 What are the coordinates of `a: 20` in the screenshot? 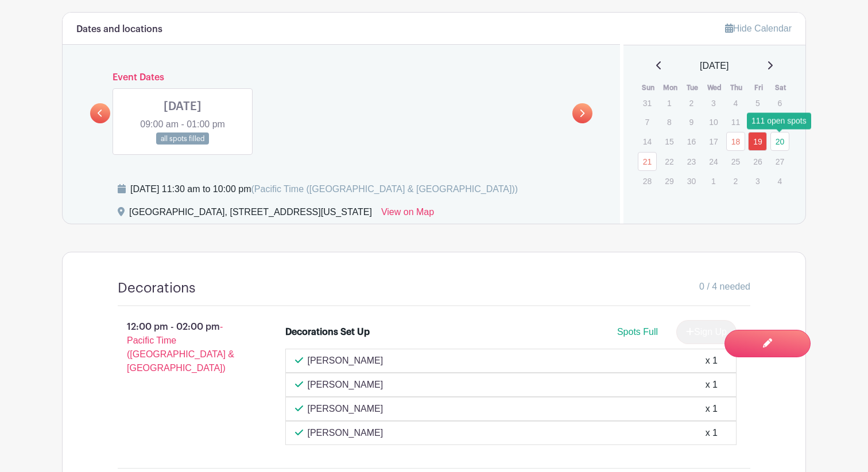 It's located at (779, 141).